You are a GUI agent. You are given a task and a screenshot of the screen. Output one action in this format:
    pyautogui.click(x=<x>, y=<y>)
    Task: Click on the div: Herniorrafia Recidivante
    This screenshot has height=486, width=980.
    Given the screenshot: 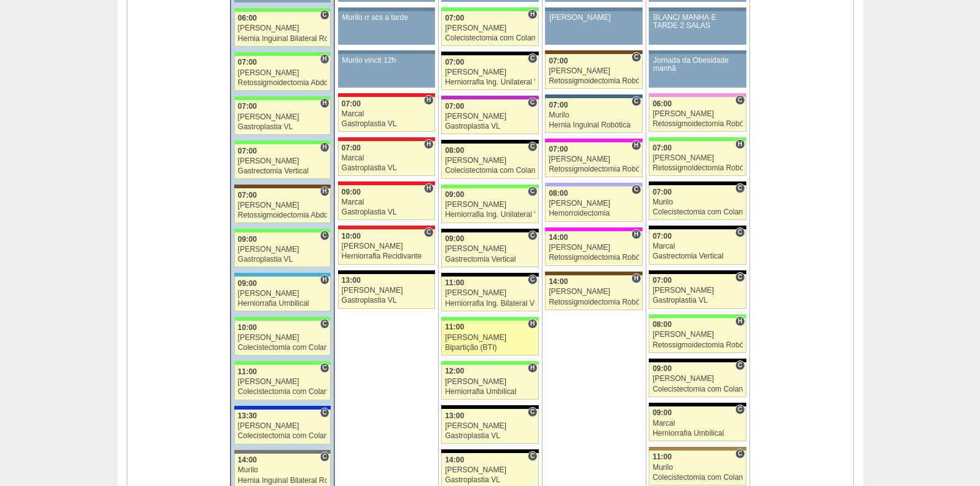 What is the action you would take?
    pyautogui.click(x=387, y=256)
    